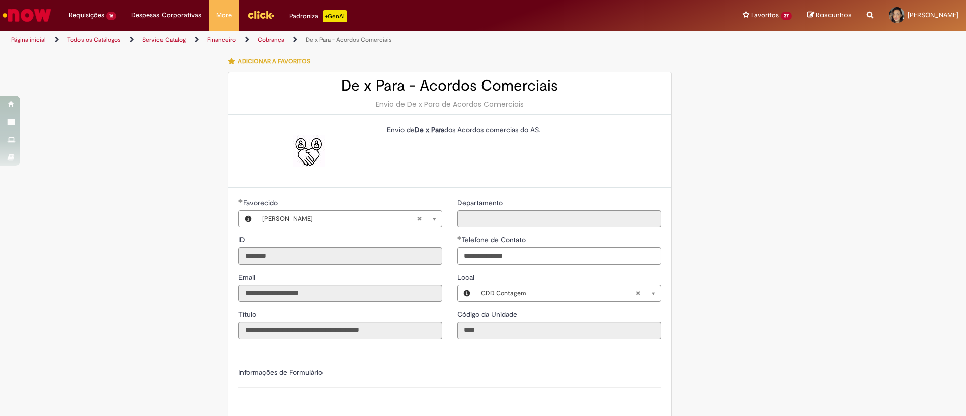  Describe the element at coordinates (221, 40) in the screenshot. I see `a: Financeiro` at that location.